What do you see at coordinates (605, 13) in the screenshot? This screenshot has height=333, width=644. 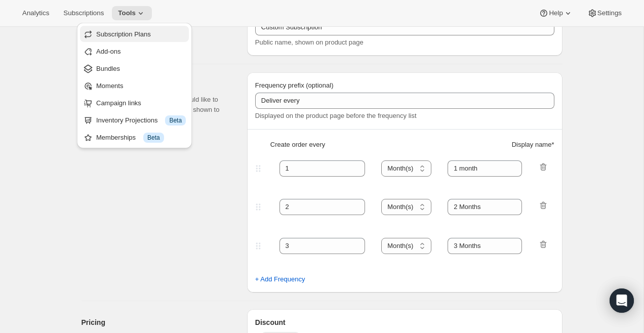 I see `button: Settings` at bounding box center [605, 13].